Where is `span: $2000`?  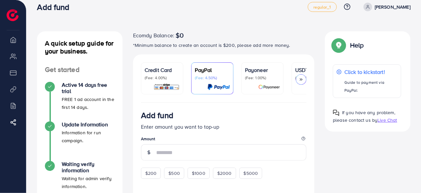 span: $2000 is located at coordinates (224, 173).